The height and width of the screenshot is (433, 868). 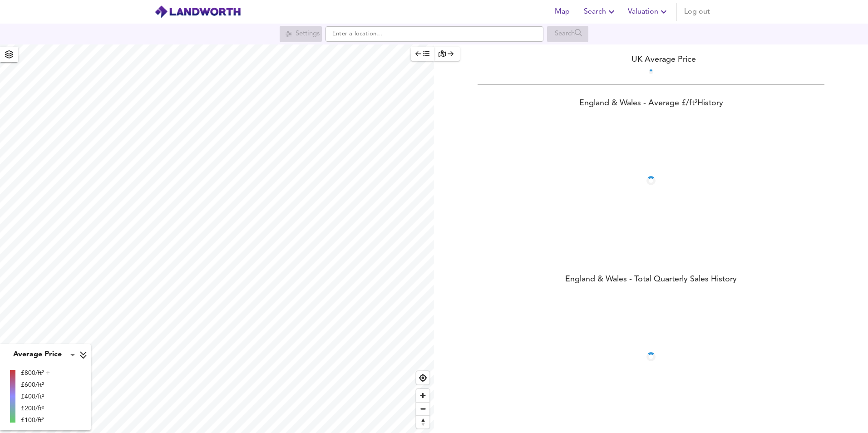 I want to click on button: Valuation, so click(x=648, y=12).